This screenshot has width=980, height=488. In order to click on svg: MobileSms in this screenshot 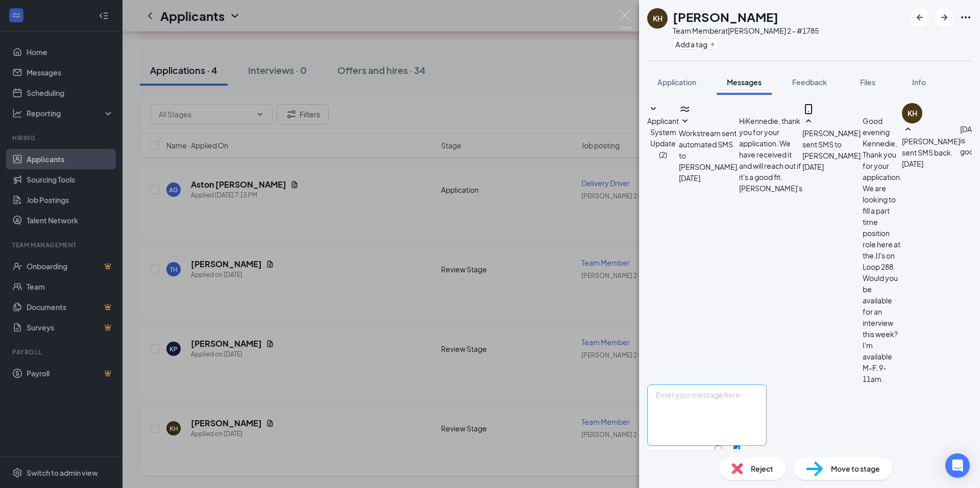, I will do `click(808, 109)`.